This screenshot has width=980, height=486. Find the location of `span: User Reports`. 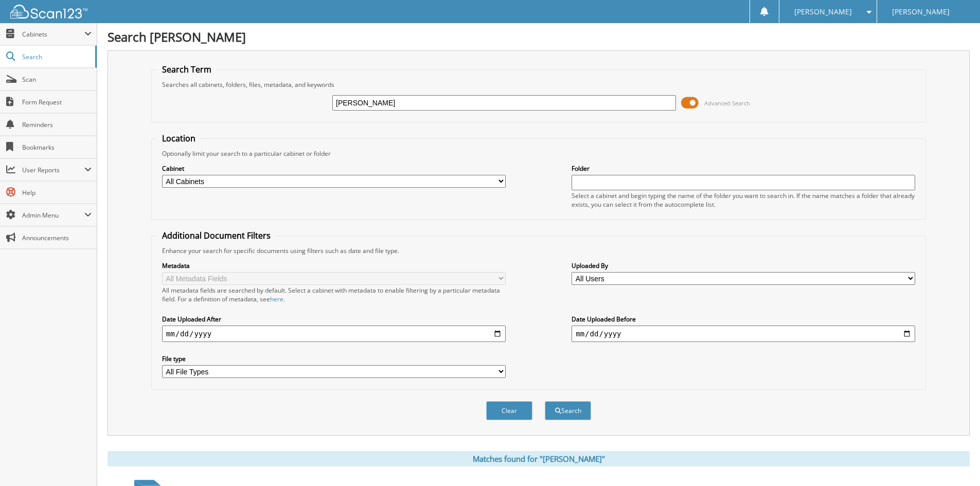

span: User Reports is located at coordinates (53, 170).